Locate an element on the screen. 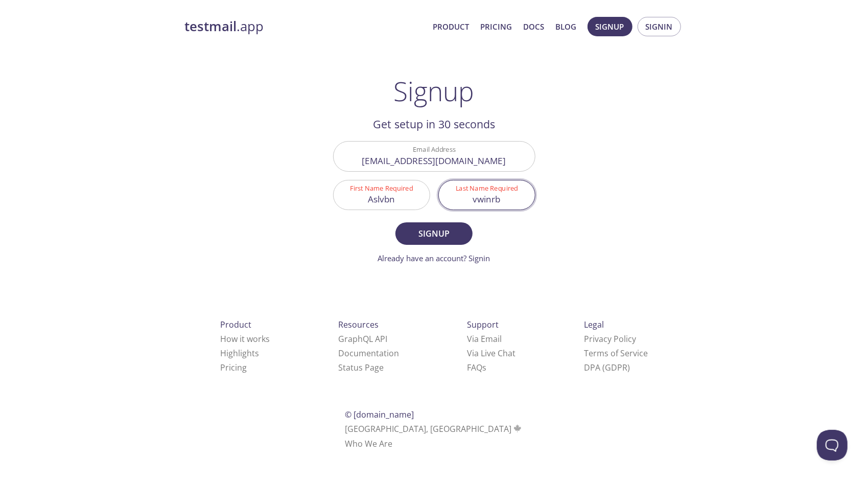  a: Privacy Policy is located at coordinates (610, 339).